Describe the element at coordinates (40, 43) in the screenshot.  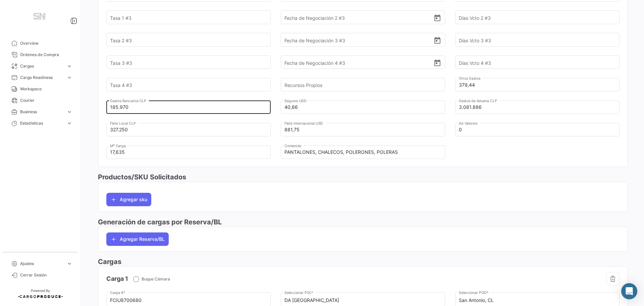
I see `a: Overview` at that location.